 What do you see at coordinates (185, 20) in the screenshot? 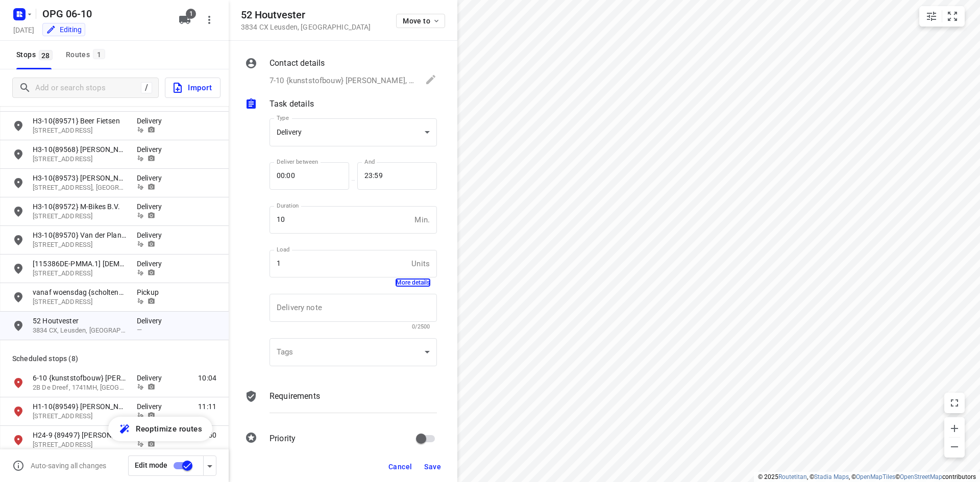
I see `button: 1` at bounding box center [185, 20].